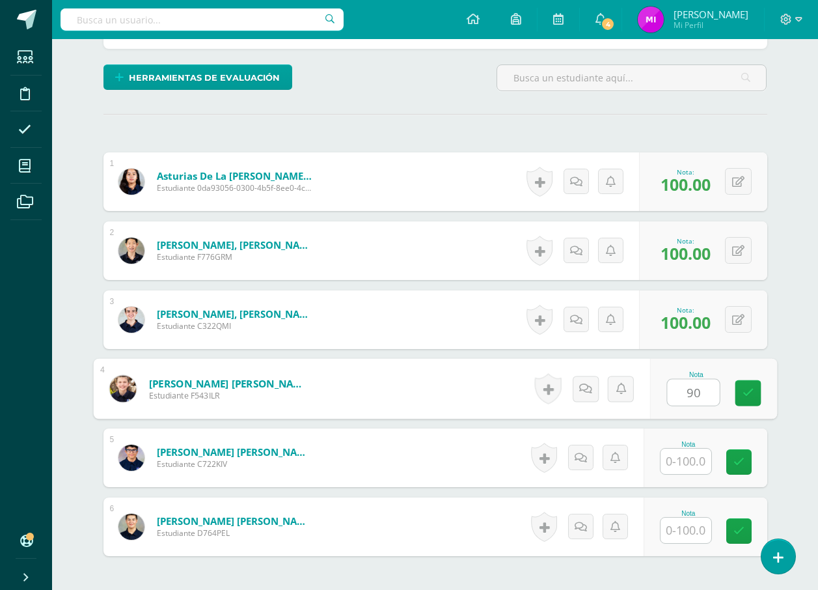  I want to click on span: Mi Perfil, so click(711, 25).